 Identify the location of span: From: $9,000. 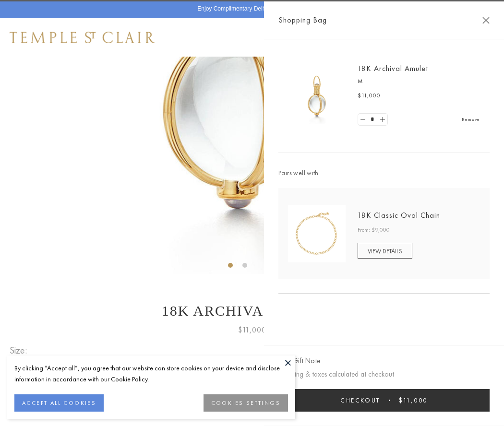
(374, 230).